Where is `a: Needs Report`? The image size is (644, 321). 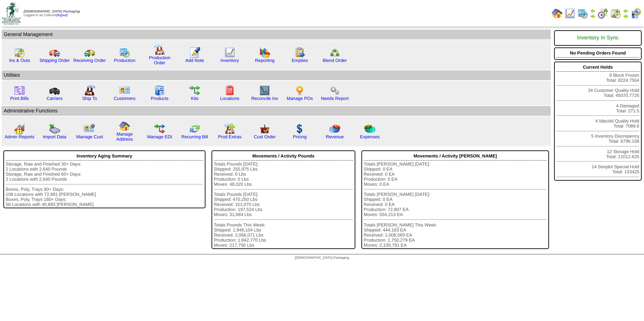 a: Needs Report is located at coordinates (334, 98).